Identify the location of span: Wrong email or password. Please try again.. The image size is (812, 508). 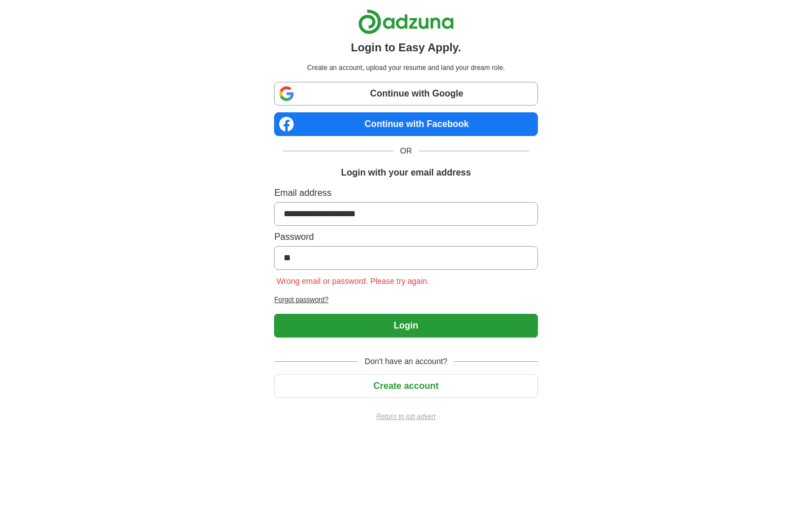
(353, 281).